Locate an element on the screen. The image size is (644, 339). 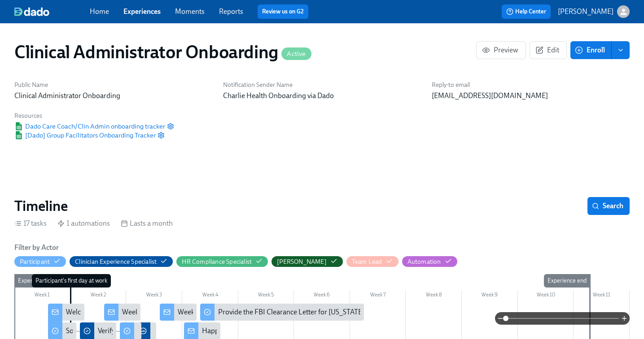
div: Experience start is located at coordinates (38, 281).